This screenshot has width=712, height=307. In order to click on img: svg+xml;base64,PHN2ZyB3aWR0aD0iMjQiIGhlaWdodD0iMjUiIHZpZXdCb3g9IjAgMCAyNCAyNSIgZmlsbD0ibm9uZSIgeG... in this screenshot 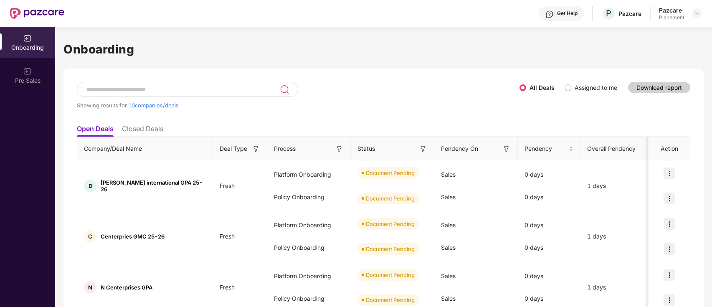, I will do `click(284, 89)`.